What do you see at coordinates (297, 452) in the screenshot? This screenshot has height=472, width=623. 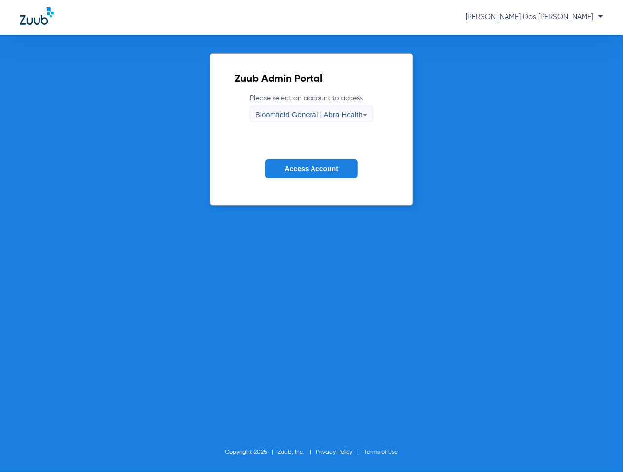 I see `li: Zuub, Inc.` at bounding box center [297, 452].